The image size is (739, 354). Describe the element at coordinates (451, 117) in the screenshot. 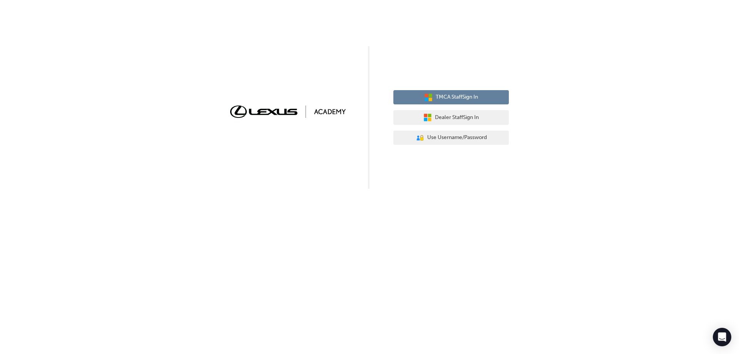

I see `button: Dealer StaffSign In` at that location.